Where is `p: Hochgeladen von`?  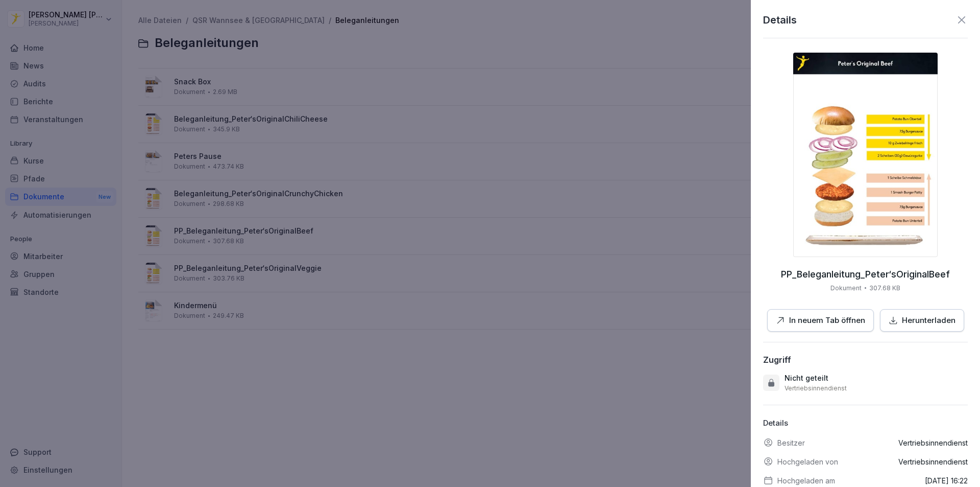 p: Hochgeladen von is located at coordinates (808, 461).